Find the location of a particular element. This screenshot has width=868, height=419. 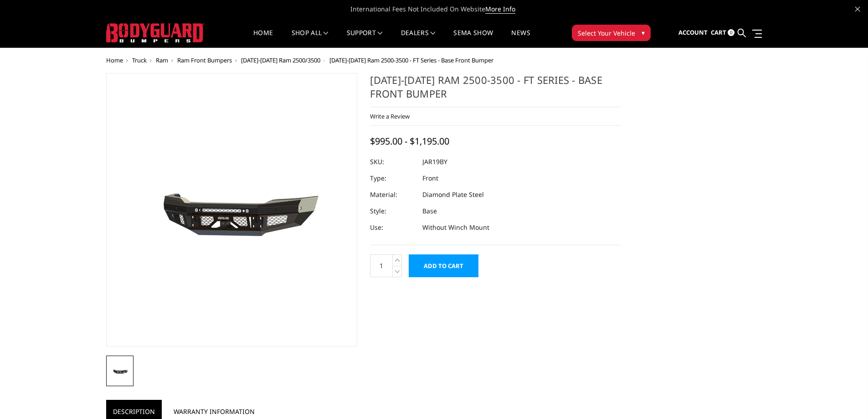

a: Account is located at coordinates (693, 33).